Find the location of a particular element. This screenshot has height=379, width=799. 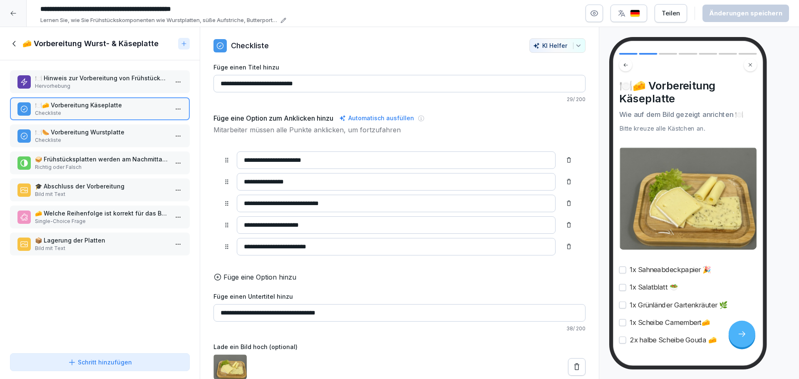

div: 🧀 Welche Reihenfolge ist korrekt für das Belegen der Wurst- & Käseplatte?Single-Choice Frage is located at coordinates (100, 217).